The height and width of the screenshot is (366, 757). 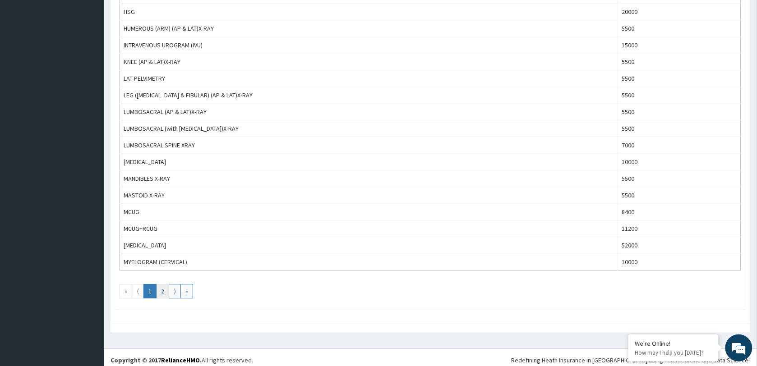 I want to click on td: 52000, so click(x=679, y=245).